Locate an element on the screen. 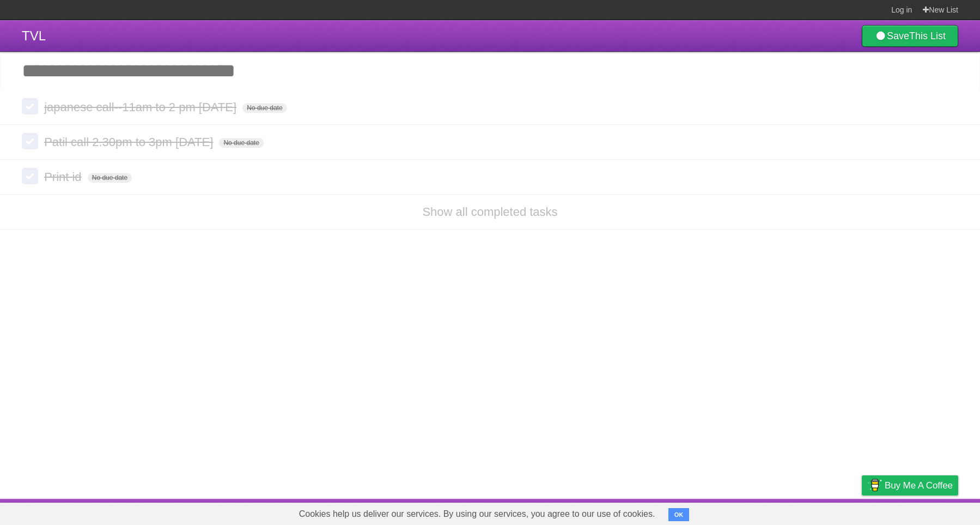 Image resolution: width=980 pixels, height=525 pixels. span: TVL is located at coordinates (34, 35).